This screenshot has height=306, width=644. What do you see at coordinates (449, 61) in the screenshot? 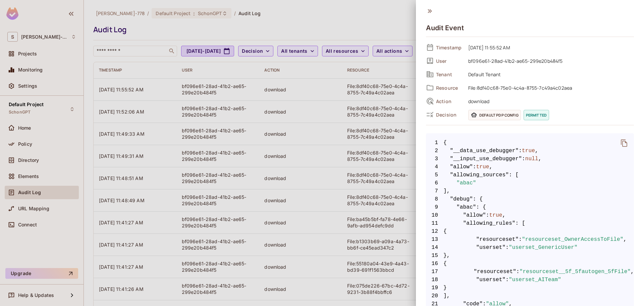
I see `span: User` at bounding box center [449, 61].